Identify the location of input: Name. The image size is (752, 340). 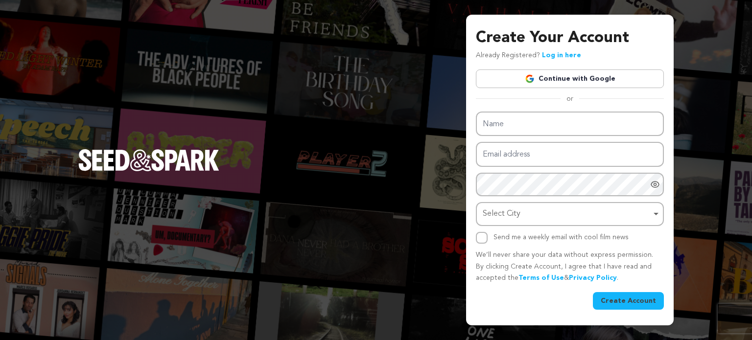
(570, 124).